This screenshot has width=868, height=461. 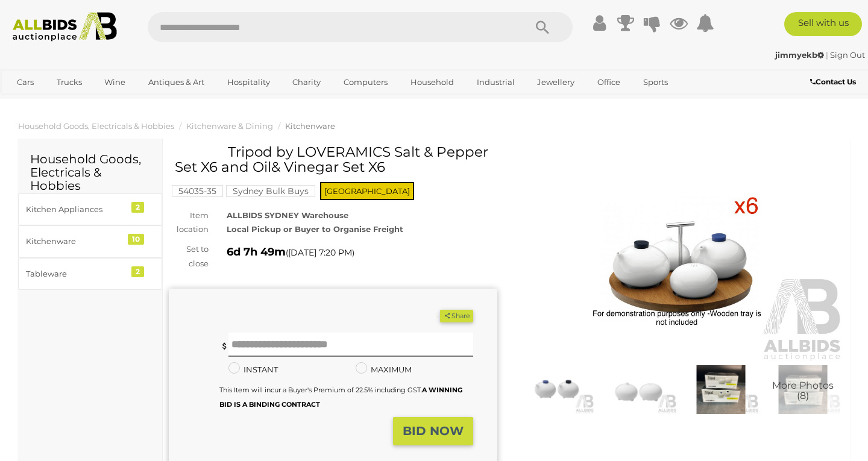 What do you see at coordinates (253, 369) in the screenshot?
I see `label: INSTANT` at bounding box center [253, 369].